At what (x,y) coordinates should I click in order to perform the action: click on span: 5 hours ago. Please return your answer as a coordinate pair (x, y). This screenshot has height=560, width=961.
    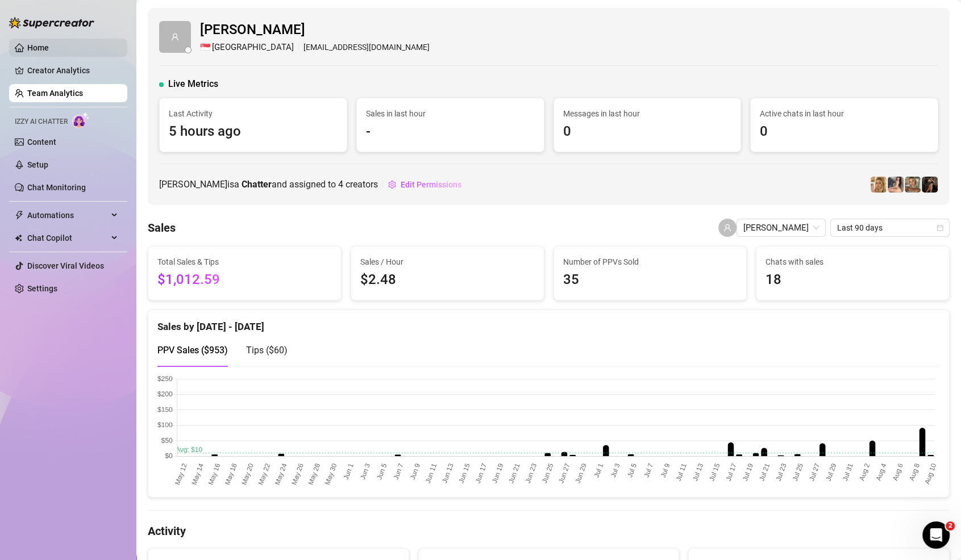
    Looking at the image, I should click on (253, 132).